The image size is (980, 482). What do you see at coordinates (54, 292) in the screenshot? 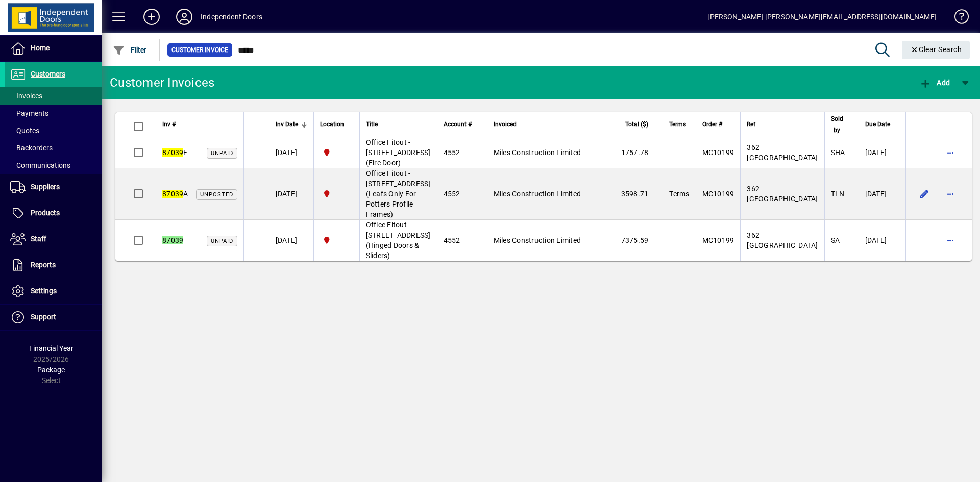
I see `a: Settings` at bounding box center [54, 292].